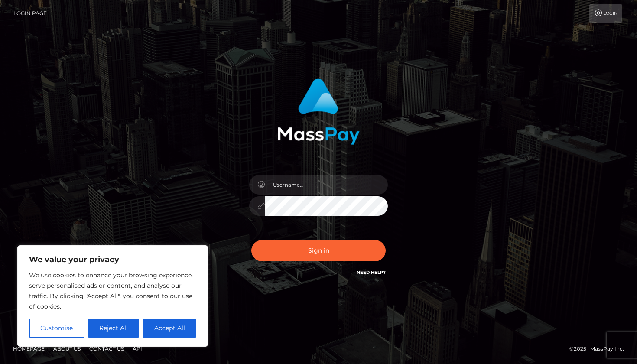 The width and height of the screenshot is (637, 364). What do you see at coordinates (137, 348) in the screenshot?
I see `a: API` at bounding box center [137, 348].